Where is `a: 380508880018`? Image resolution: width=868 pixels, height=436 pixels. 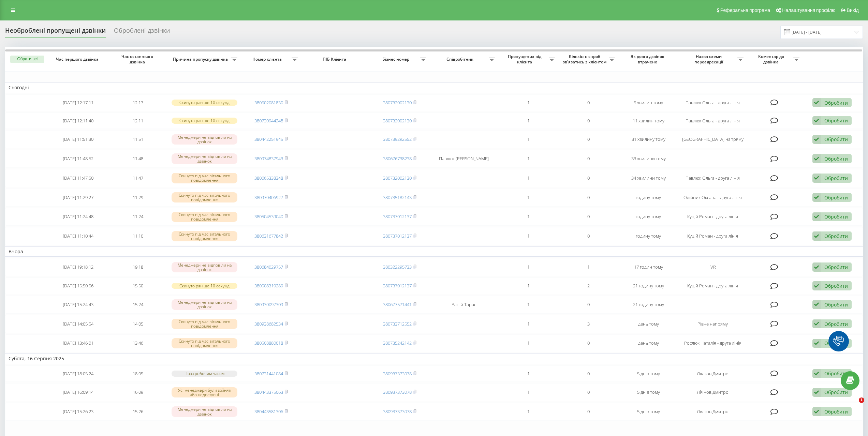 a: 380508880018 is located at coordinates (269, 343).